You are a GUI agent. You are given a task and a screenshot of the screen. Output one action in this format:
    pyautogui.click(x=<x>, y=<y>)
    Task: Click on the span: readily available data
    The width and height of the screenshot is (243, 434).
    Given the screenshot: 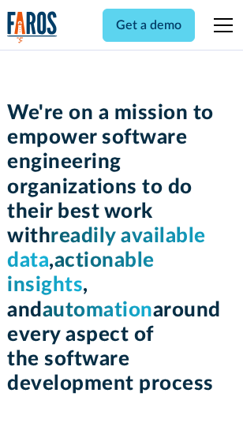 What is the action you would take?
    pyautogui.click(x=107, y=248)
    